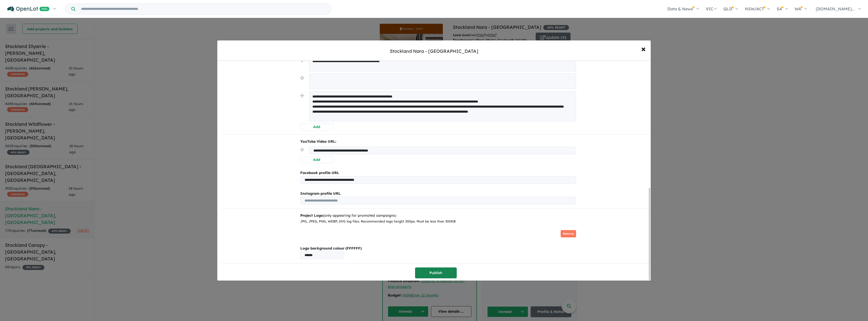 This screenshot has height=321, width=868. I want to click on b: Instagram profile URL, so click(320, 193).